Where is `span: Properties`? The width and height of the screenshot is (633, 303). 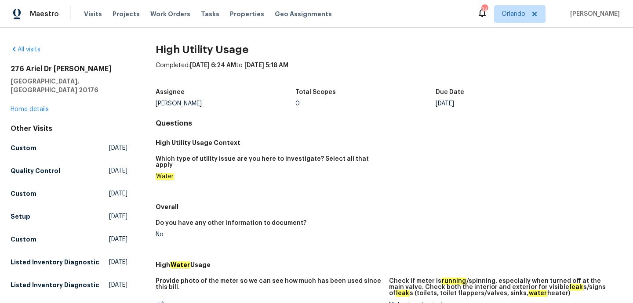
span: Properties is located at coordinates (247, 14).